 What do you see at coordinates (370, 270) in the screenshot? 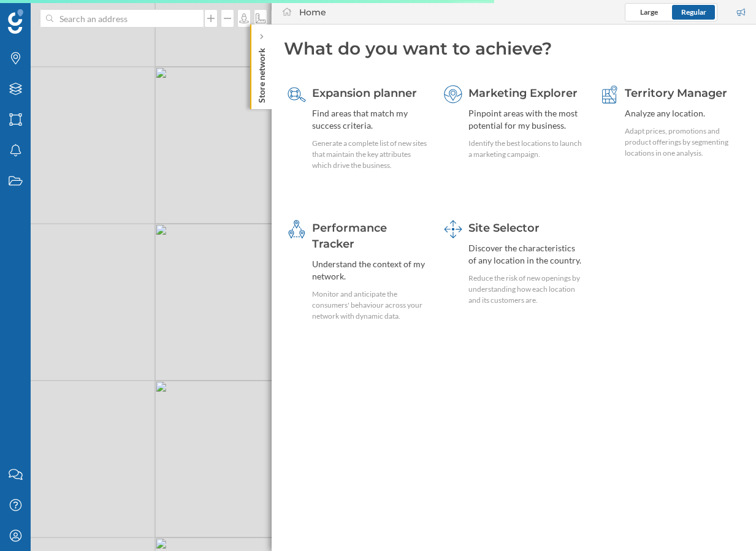
I see `div: Understand the context of my network.` at bounding box center [370, 270].